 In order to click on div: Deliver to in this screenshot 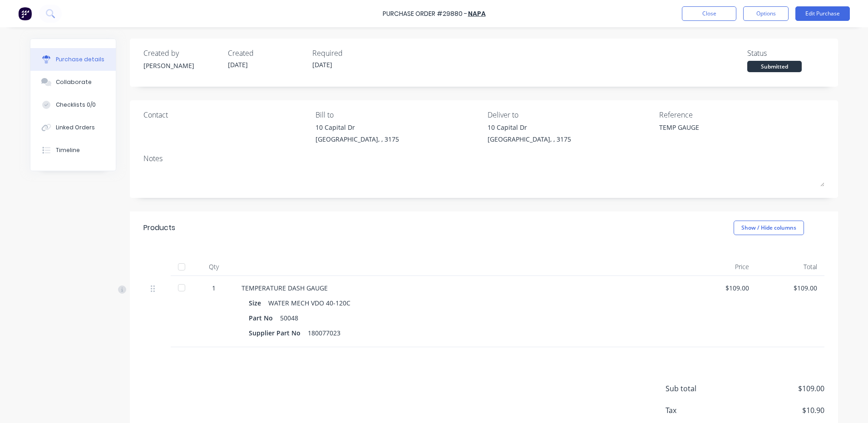, I will do `click(570, 115)`.